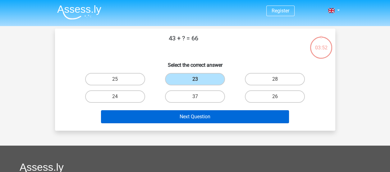 This screenshot has height=172, width=390. What do you see at coordinates (280, 11) in the screenshot?
I see `a: Register` at bounding box center [280, 11].